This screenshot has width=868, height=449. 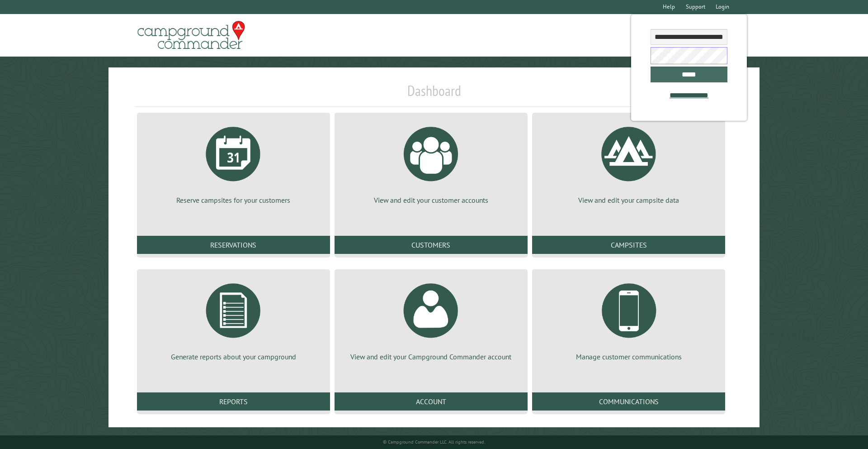 What do you see at coordinates (629, 356) in the screenshot?
I see `p: Manage customer communications` at bounding box center [629, 356].